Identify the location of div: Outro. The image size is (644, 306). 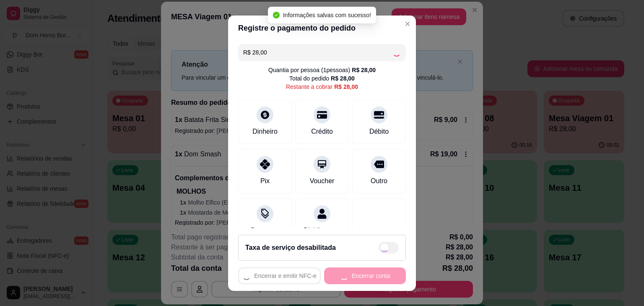
(379, 181).